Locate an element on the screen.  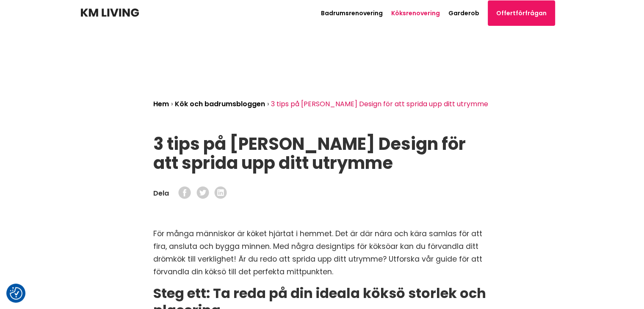
p: För många människor är köket hjärtat i hemmet. Det är där nära och kära samlas för att fira, ansl... is located at coordinates (322, 253).